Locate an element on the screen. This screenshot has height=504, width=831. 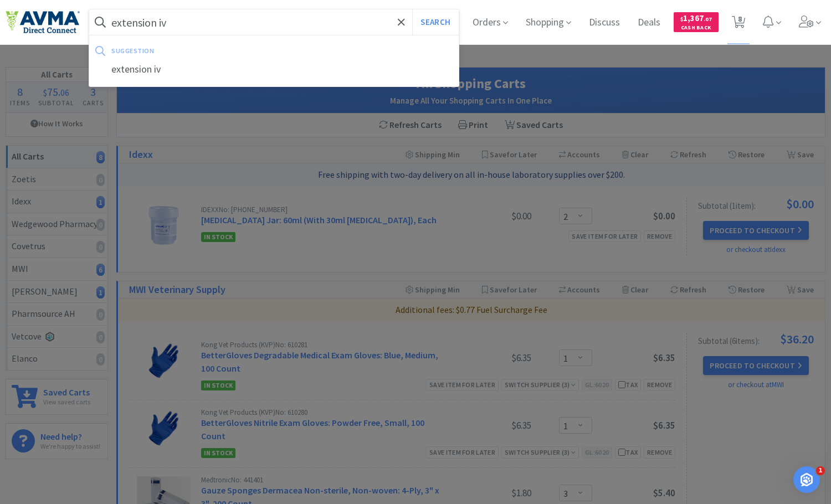
a: Discuss is located at coordinates (605, 23).